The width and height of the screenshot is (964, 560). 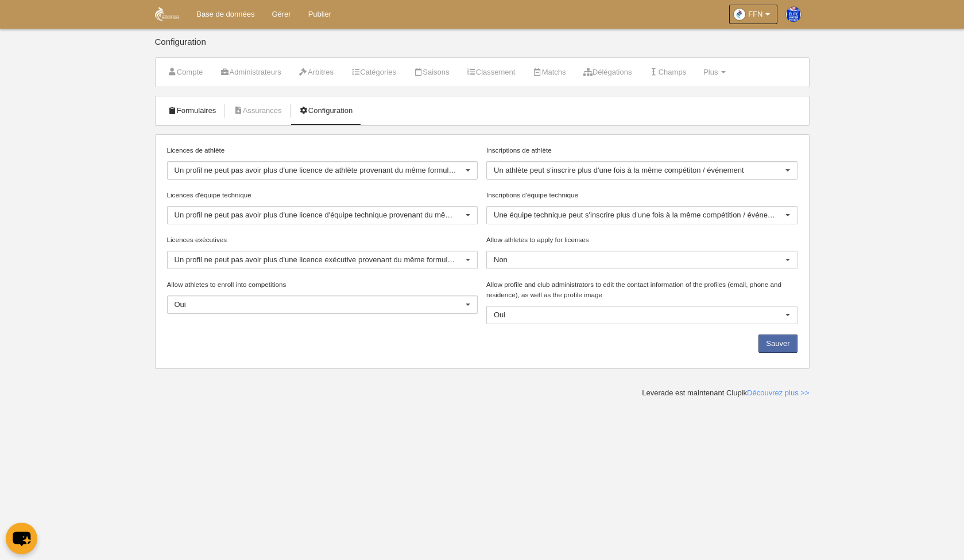 What do you see at coordinates (192, 111) in the screenshot?
I see `a: Formulaires` at bounding box center [192, 111].